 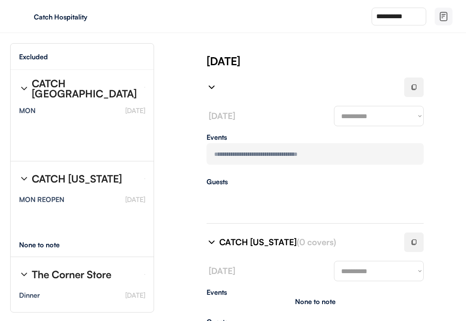 I want to click on div: MON REOPEN, so click(x=42, y=199).